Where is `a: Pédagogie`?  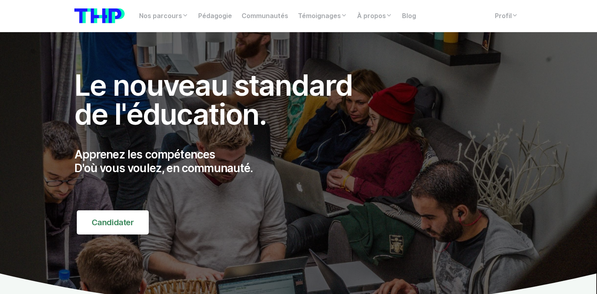
a: Pédagogie is located at coordinates (215, 16).